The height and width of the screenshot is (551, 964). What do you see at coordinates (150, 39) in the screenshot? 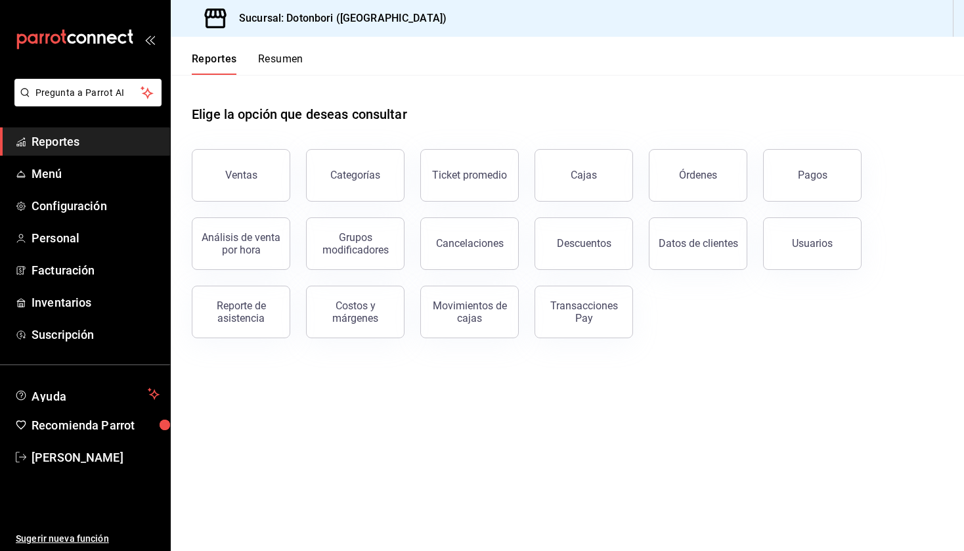
I see `button: open_drawer_menu` at bounding box center [150, 39].